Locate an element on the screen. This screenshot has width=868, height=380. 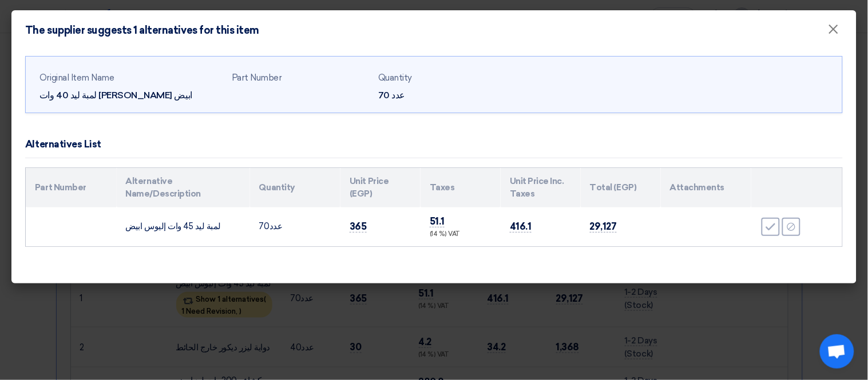
td: عدد is located at coordinates (295, 227).